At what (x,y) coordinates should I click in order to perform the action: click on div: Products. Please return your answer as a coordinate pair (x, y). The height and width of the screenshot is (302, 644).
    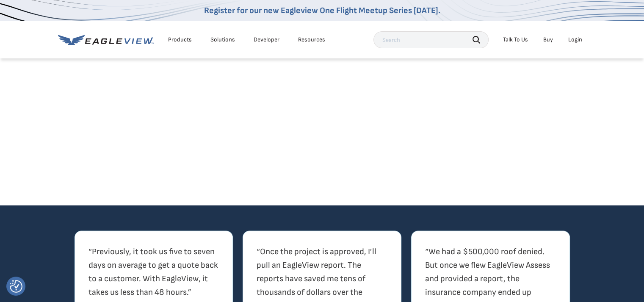
    Looking at the image, I should click on (180, 40).